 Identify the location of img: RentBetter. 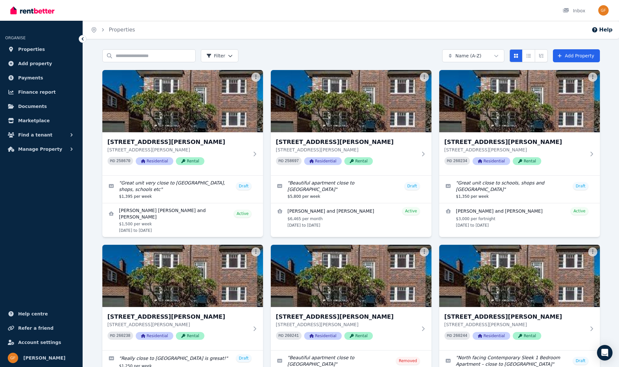
(32, 10).